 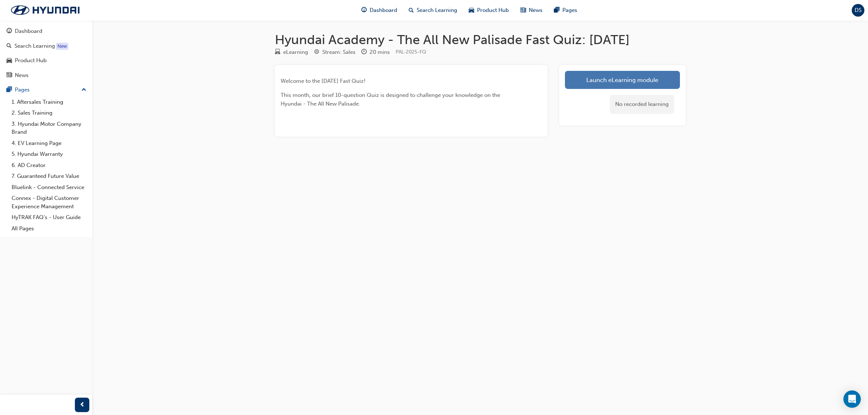 I want to click on span: Pages, so click(x=570, y=10).